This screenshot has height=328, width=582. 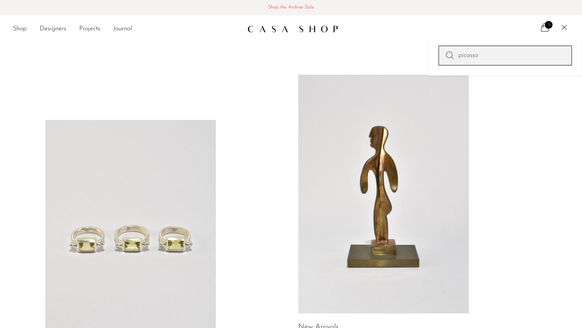 What do you see at coordinates (505, 55) in the screenshot?
I see `input: Perform a search` at bounding box center [505, 55].